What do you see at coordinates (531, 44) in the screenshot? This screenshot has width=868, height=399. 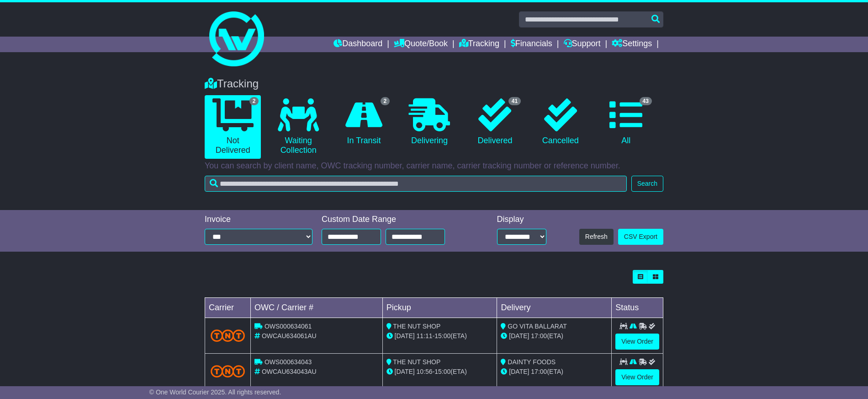 I see `a: Financials` at bounding box center [531, 44].